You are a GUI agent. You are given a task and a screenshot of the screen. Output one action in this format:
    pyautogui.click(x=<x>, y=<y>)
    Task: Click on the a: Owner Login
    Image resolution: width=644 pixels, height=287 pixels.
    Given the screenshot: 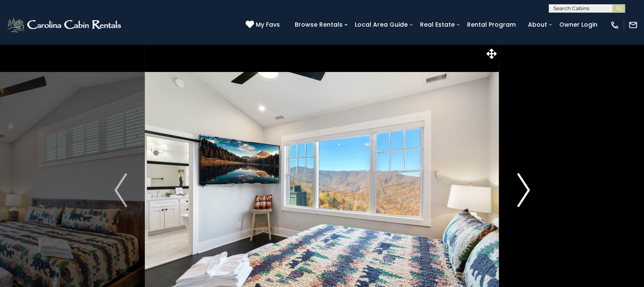 What is the action you would take?
    pyautogui.click(x=578, y=25)
    